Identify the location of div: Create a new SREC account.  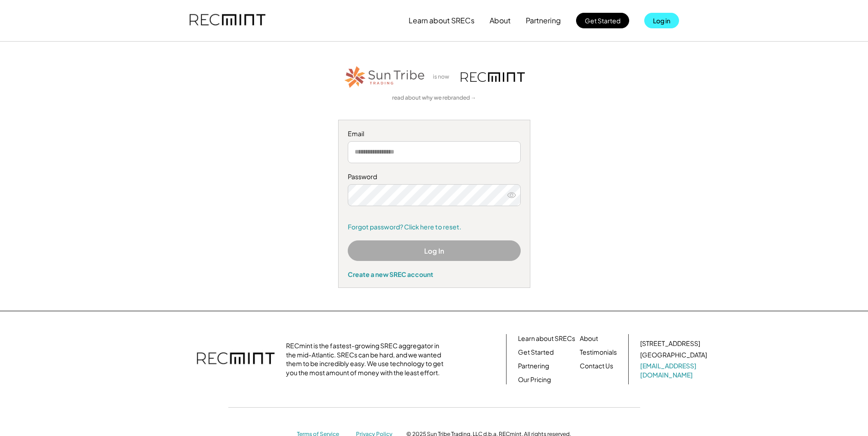
(434, 275).